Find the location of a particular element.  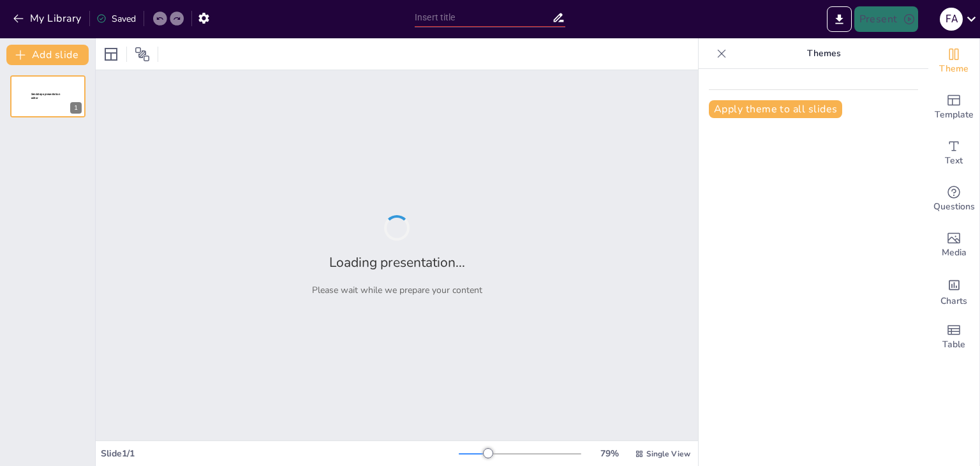

span: Position is located at coordinates (142, 55).